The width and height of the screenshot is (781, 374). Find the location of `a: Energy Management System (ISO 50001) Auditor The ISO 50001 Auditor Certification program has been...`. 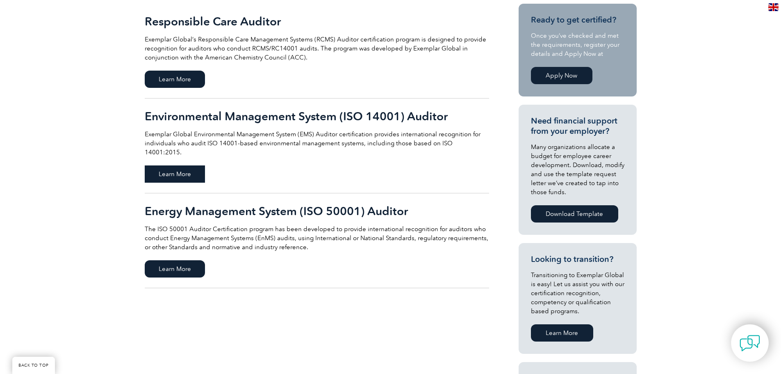

a: Energy Management System (ISO 50001) Auditor The ISO 50001 Auditor Certification program has been... is located at coordinates (317, 240).